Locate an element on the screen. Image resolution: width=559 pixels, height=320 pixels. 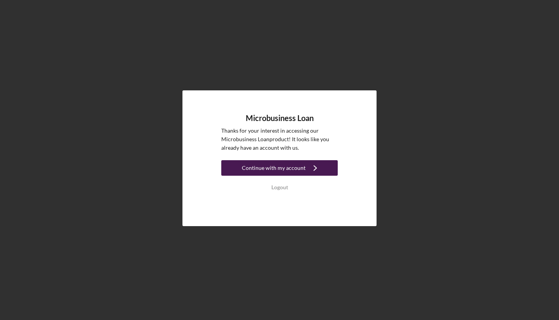
p: Thanks for your interest in accessing our Microbusiness Loan product! It looks like you already h... is located at coordinates (280, 139).